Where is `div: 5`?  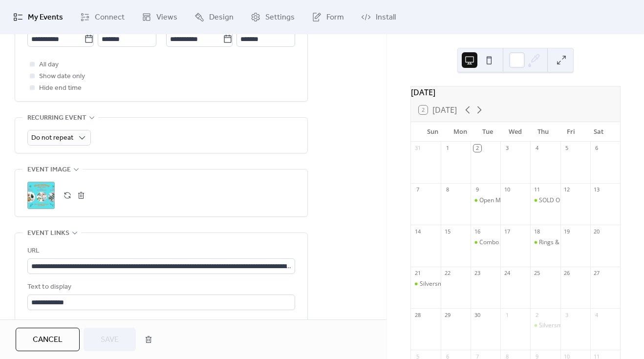
div: 5 is located at coordinates (567, 148).